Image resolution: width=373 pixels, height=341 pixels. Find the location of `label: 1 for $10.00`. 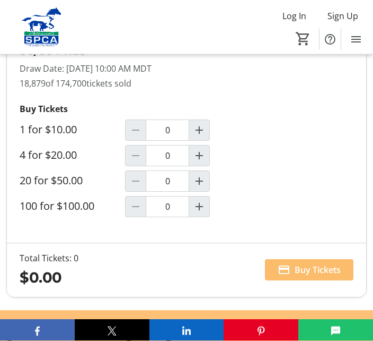

label: 1 for $10.00 is located at coordinates (48, 130).